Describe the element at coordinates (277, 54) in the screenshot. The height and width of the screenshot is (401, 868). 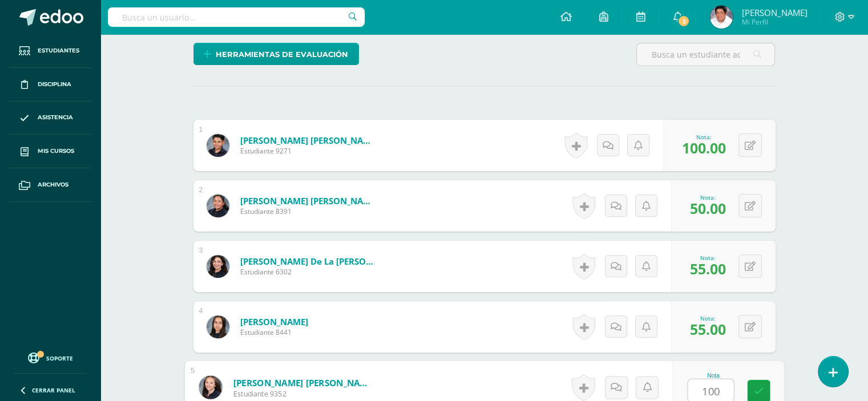
I see `a: Herramientas de evaluación` at that location.